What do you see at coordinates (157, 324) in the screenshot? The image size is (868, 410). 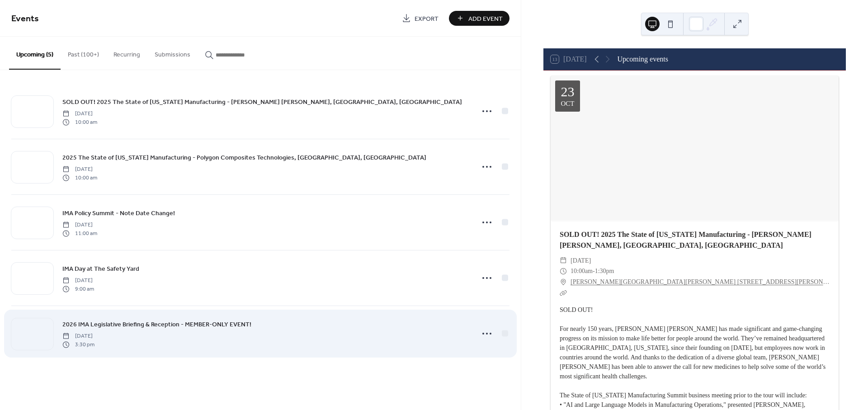 I see `a: 2026 IMA Legislative Briefing & Reception - MEMBER-ONLY EVENT!` at bounding box center [157, 324].